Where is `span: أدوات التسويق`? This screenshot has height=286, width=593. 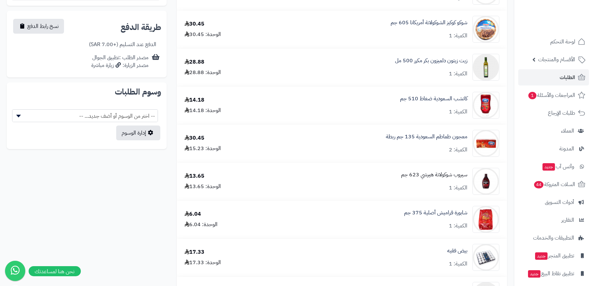 span: أدوات التسويق is located at coordinates (559, 202).